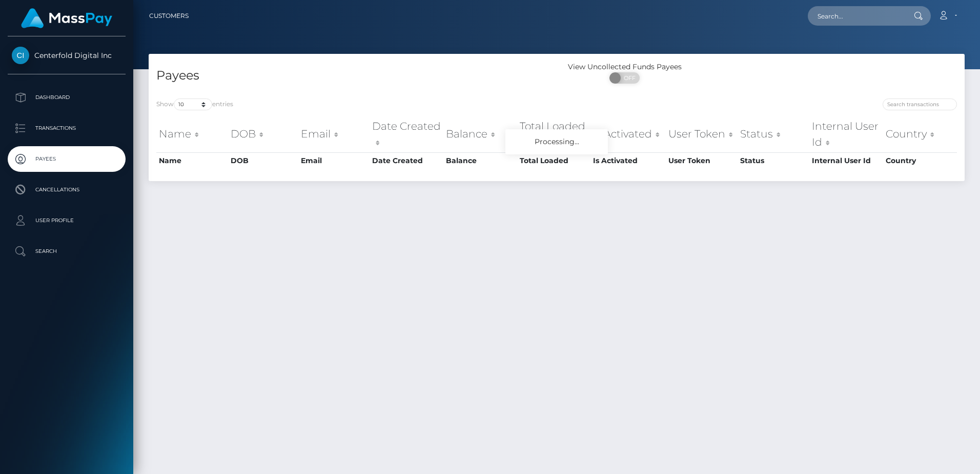  I want to click on p: Search, so click(67, 252).